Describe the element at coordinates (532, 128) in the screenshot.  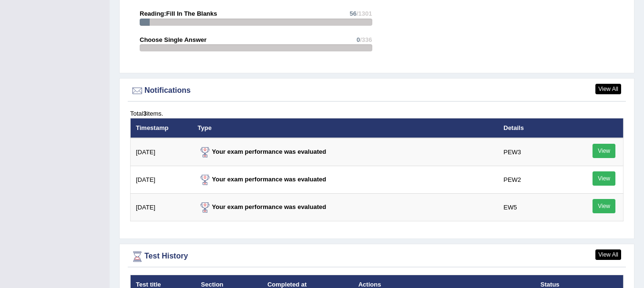
I see `th: Details` at that location.